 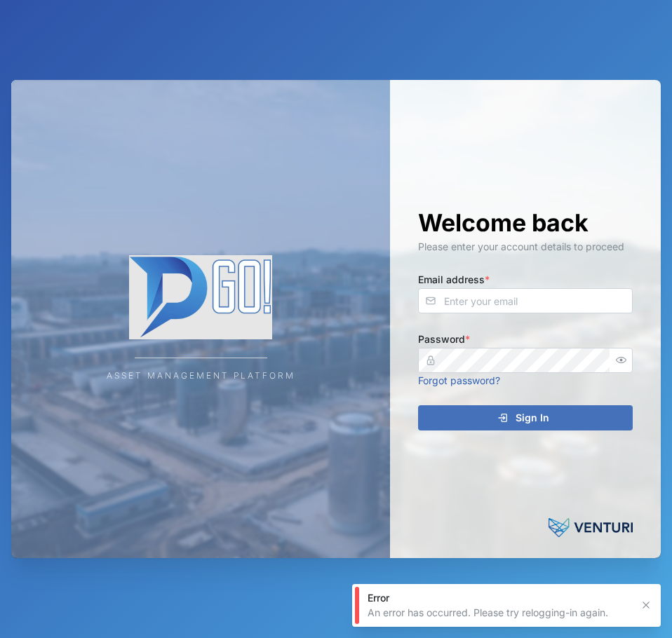 I want to click on img: Company Logo, so click(x=200, y=297).